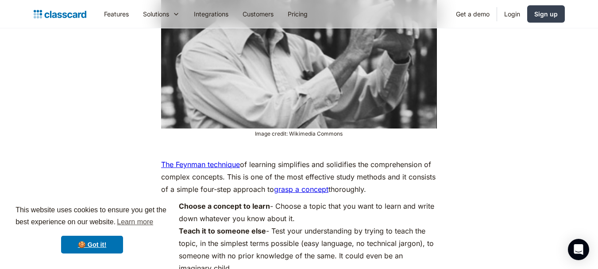 This screenshot has height=269, width=598. Describe the element at coordinates (211, 14) in the screenshot. I see `a: Integrations` at that location.